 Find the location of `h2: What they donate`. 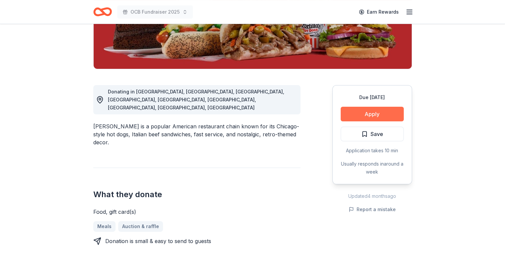

h2: What they donate is located at coordinates (197, 194).